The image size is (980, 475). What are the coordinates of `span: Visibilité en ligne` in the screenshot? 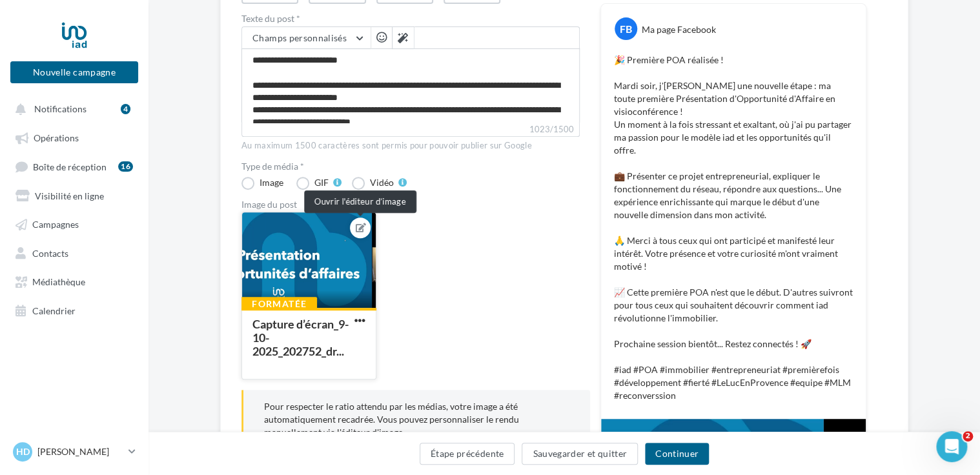 It's located at (69, 195).